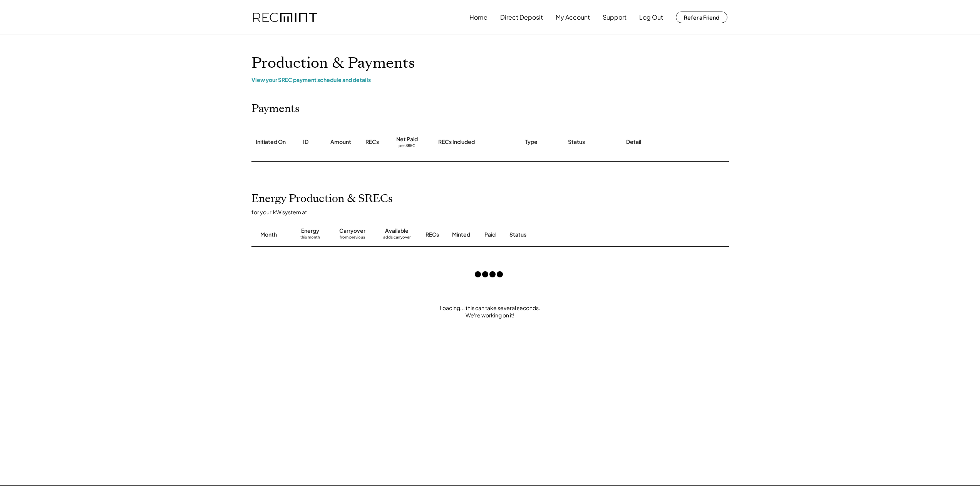 The width and height of the screenshot is (980, 489). What do you see at coordinates (651, 17) in the screenshot?
I see `button: Log Out` at bounding box center [651, 17].